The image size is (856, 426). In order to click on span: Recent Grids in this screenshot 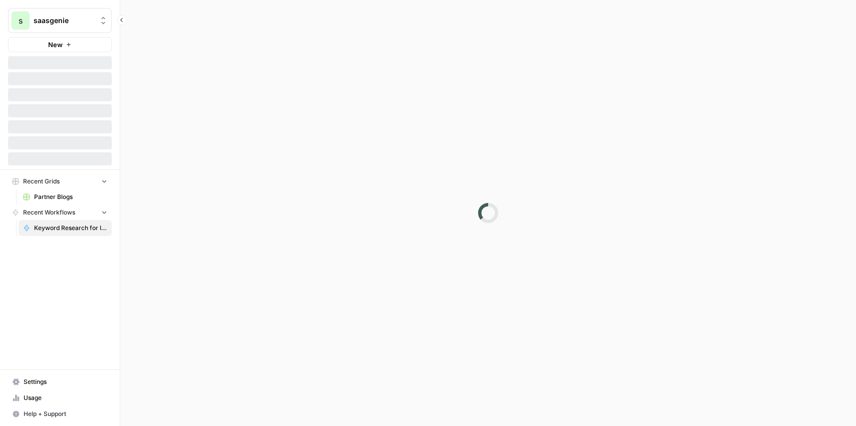, I will do `click(41, 181)`.